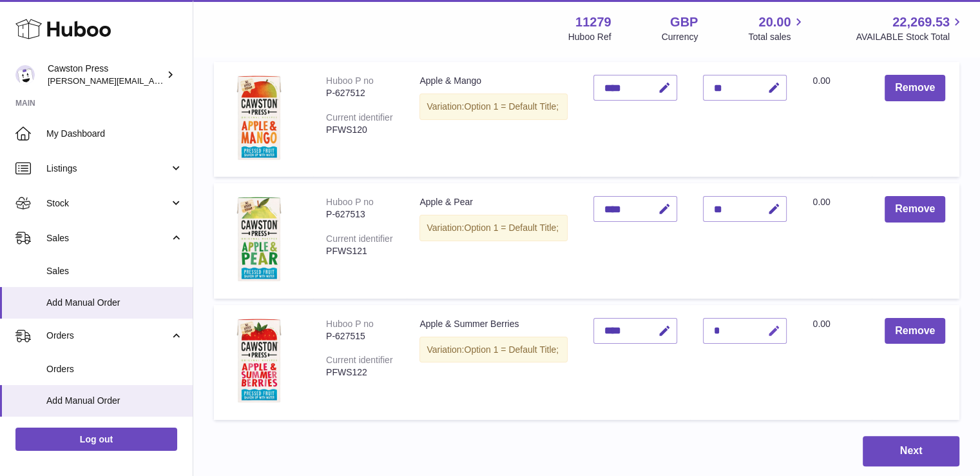 Image resolution: width=980 pixels, height=476 pixels. Describe the element at coordinates (115, 133) in the screenshot. I see `span: My Dashboard` at that location.